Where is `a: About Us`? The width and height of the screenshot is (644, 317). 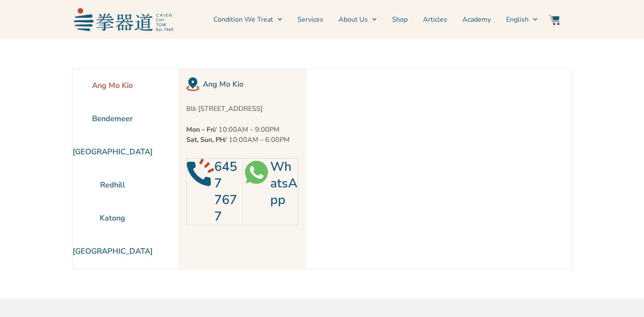 a: About Us is located at coordinates (358, 19).